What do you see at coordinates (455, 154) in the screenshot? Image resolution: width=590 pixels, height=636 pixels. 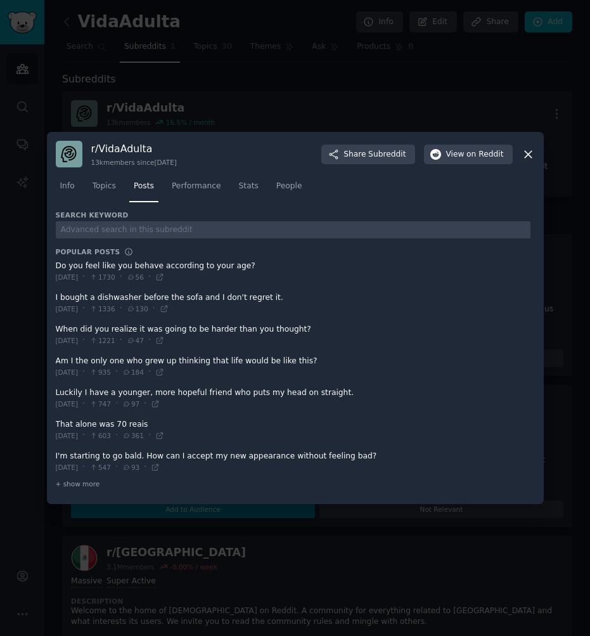 I see `font: View` at bounding box center [455, 154].